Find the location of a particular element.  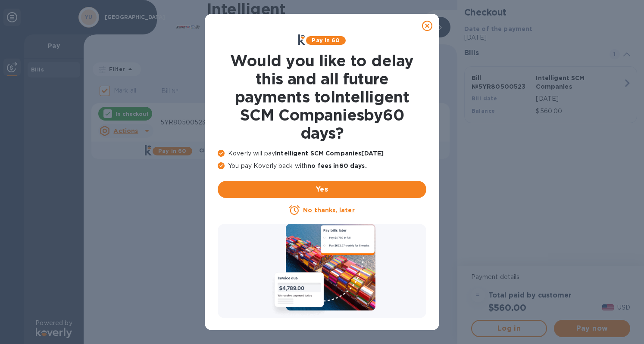

button: Yes is located at coordinates (322, 189).